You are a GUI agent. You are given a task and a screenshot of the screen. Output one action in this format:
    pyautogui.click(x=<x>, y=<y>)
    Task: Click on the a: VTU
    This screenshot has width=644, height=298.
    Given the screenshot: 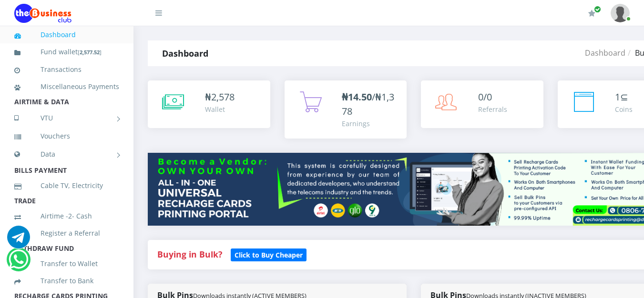 What is the action you would take?
    pyautogui.click(x=67, y=118)
    